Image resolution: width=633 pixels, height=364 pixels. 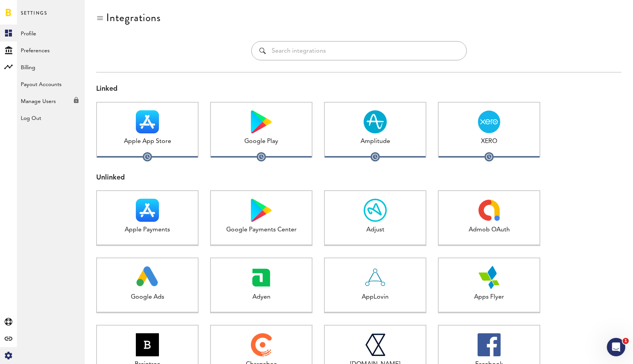 I want to click on img: Amplitude, so click(x=375, y=122).